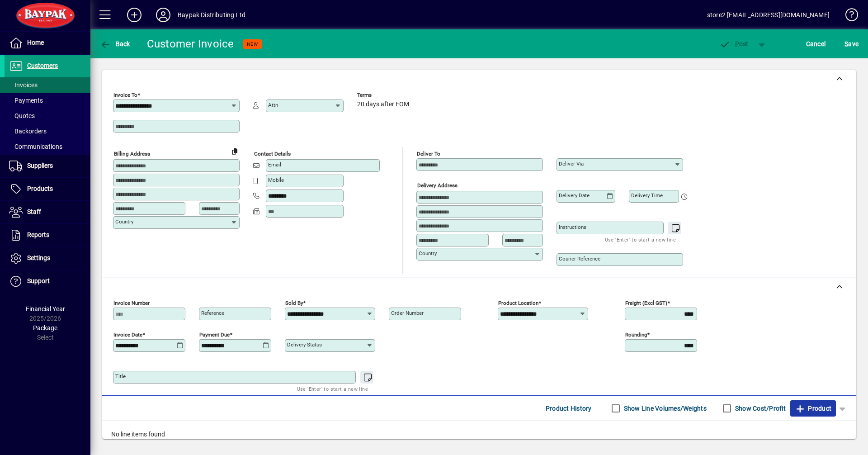  What do you see at coordinates (252, 44) in the screenshot?
I see `span: NEW` at bounding box center [252, 44].